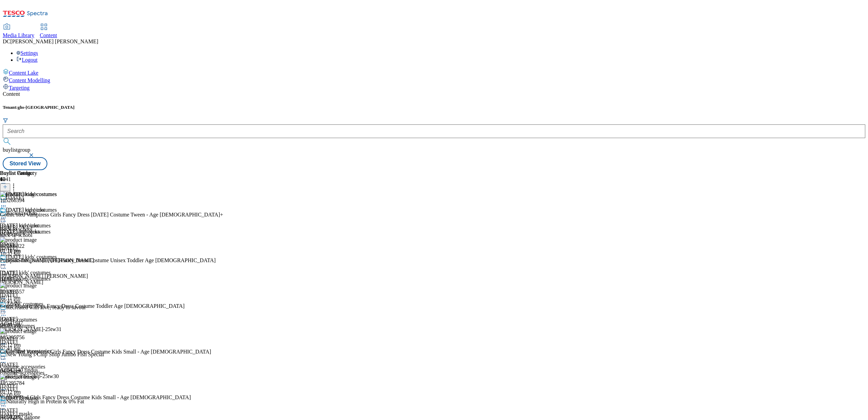 The width and height of the screenshot is (868, 420). I want to click on span: Content, so click(48, 35).